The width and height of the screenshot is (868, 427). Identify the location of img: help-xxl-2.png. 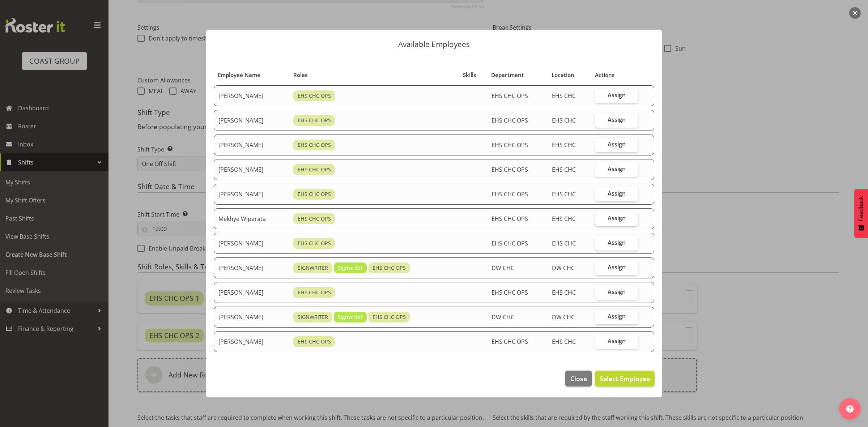
(849, 409).